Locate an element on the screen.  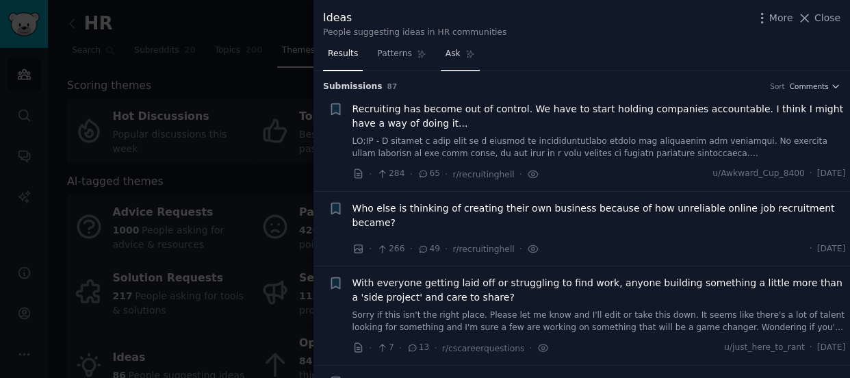
span: 7 is located at coordinates (385, 348).